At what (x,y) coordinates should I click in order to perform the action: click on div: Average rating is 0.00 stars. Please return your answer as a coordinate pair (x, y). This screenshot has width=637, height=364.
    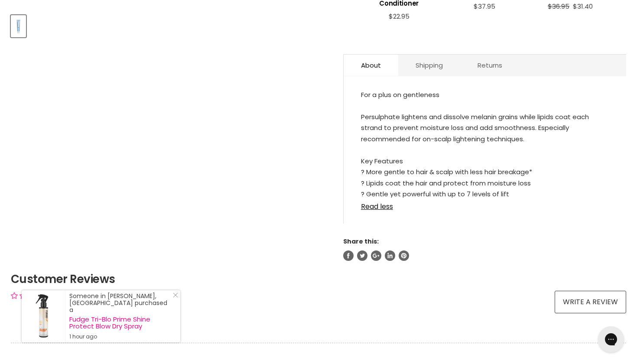
    Looking at the image, I should click on (32, 296).